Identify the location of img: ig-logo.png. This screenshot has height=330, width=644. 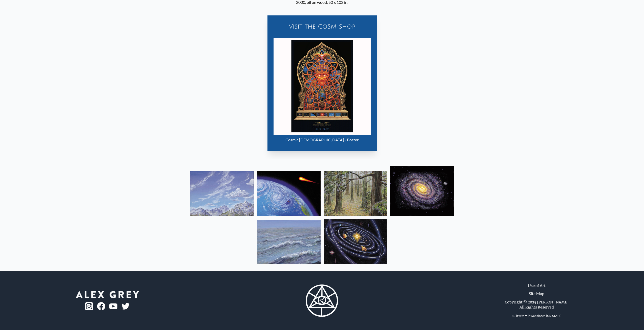
(89, 306).